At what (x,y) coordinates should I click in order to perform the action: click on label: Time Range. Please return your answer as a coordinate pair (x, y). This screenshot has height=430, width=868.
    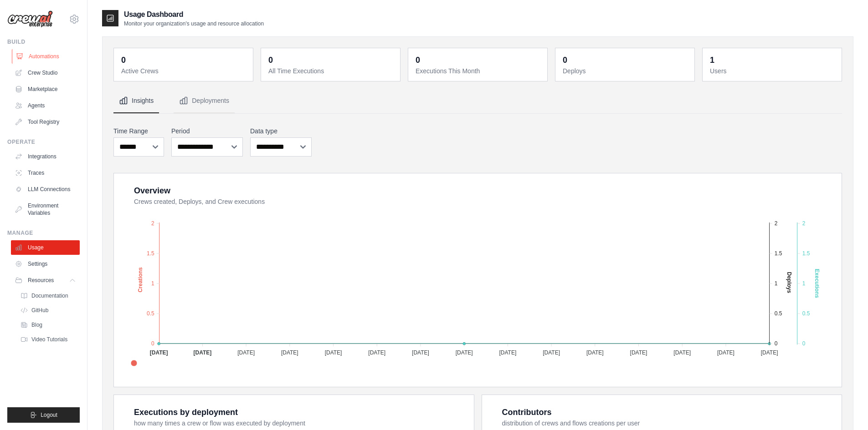
    Looking at the image, I should click on (139, 131).